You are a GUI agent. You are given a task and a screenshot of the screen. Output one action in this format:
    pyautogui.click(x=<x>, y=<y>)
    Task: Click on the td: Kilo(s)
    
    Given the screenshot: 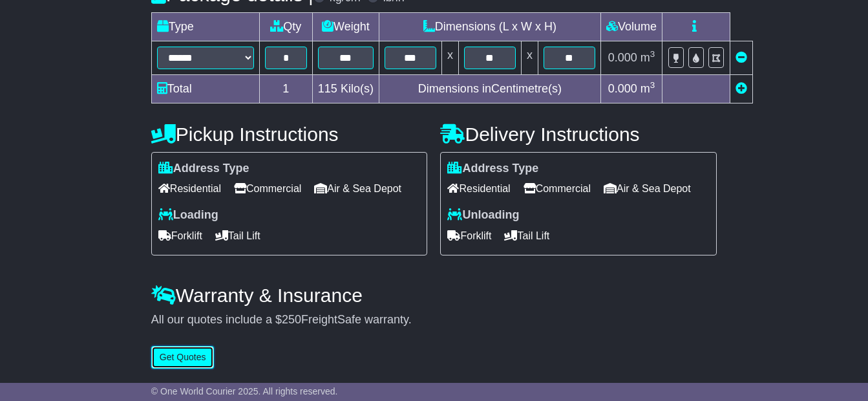 What is the action you would take?
    pyautogui.click(x=345, y=88)
    